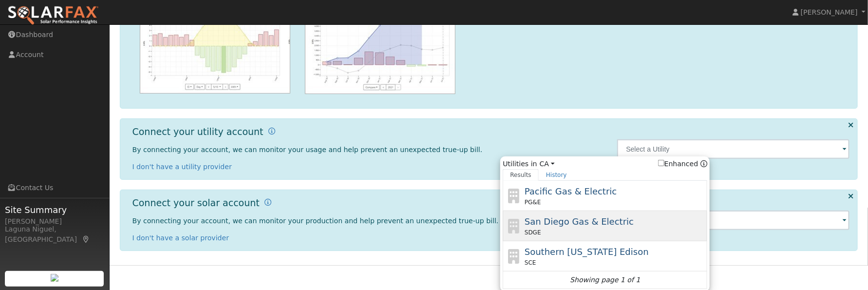  I want to click on span: By connecting your account, we can monitor your usage and help prevent an unexpected true-up bill., so click(307, 149).